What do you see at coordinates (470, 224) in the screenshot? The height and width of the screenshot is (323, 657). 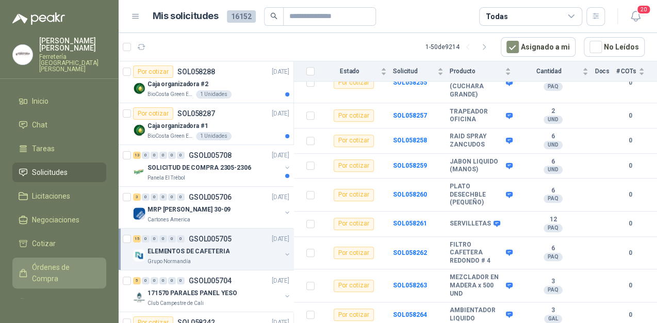 I see `b: SERVILLETAS` at bounding box center [470, 224].